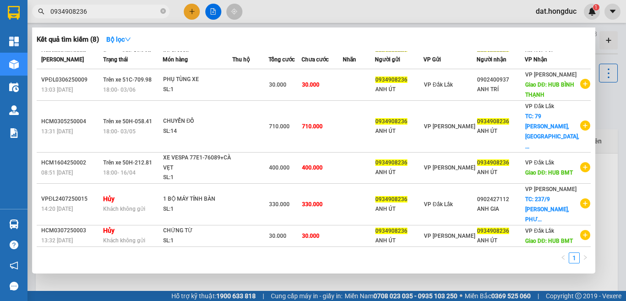  I want to click on div: 1 BỘ MÁY TÍNH BÀN, so click(197, 199).